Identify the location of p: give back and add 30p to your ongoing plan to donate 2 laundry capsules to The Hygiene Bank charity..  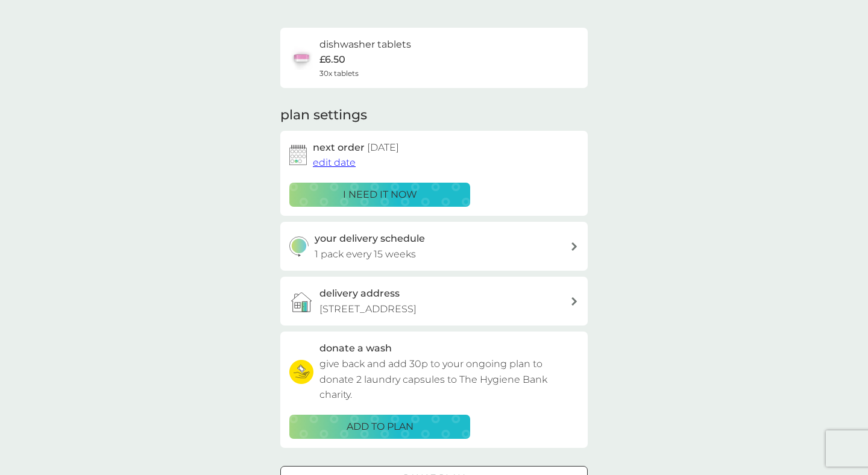
(449, 379).